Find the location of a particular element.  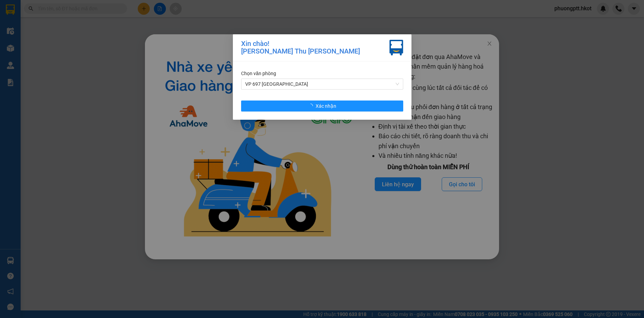

span: VP 697 Điện Biên Phủ is located at coordinates (322, 84).